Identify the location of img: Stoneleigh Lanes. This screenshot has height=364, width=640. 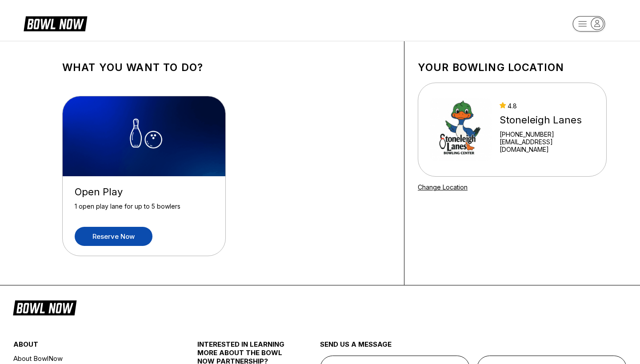
(461, 130).